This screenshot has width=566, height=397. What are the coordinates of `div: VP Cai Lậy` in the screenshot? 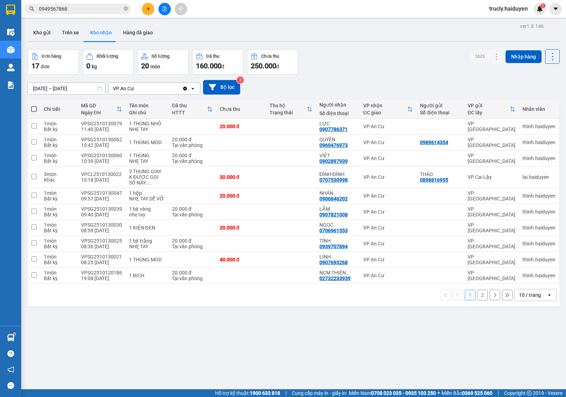 It's located at (492, 177).